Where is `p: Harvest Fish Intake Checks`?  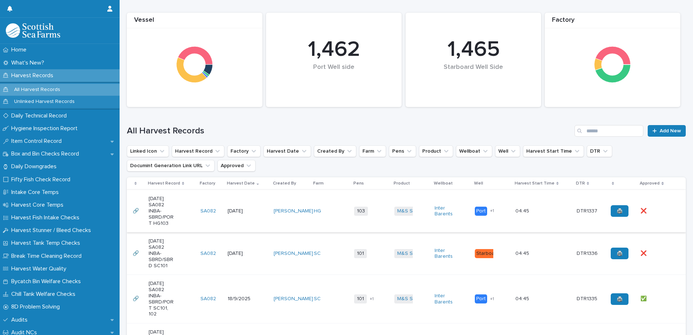
p: Harvest Fish Intake Checks is located at coordinates (47, 218).